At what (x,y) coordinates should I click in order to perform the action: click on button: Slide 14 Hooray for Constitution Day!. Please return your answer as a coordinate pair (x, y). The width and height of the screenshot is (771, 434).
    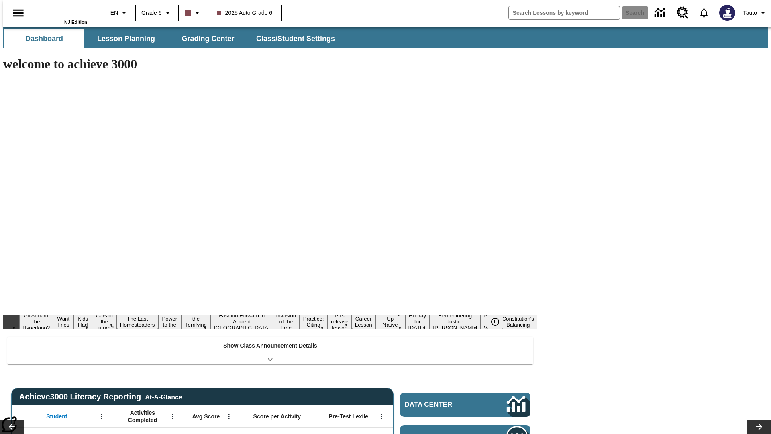
    Looking at the image, I should click on (418, 321).